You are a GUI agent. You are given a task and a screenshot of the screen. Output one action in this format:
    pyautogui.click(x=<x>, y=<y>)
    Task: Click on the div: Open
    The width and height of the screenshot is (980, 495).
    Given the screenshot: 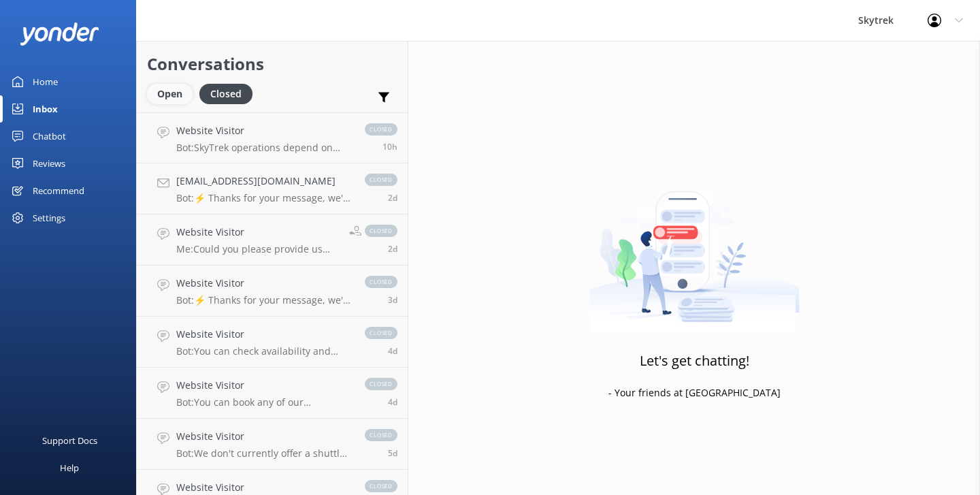 What is the action you would take?
    pyautogui.click(x=170, y=94)
    